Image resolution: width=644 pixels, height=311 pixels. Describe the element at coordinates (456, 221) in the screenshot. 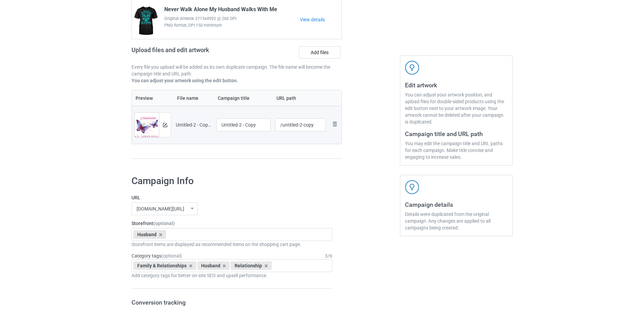

I see `div: Details were duplicated from the original campaign. Any changes are applied to all campaigns bein...` at that location.